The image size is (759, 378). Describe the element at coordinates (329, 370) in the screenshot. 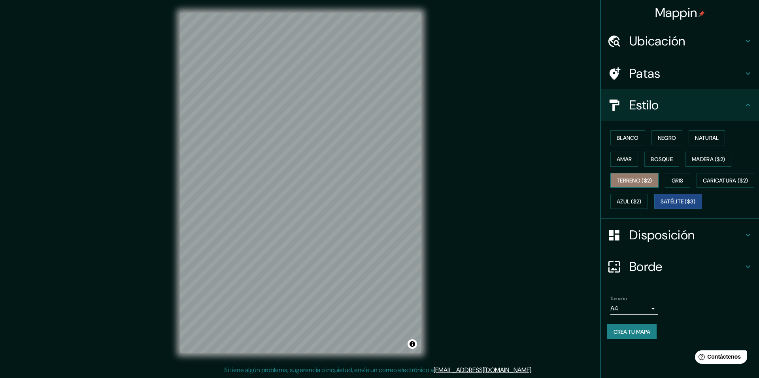

I see `font: Si tiene algún problema, sugerencia o inquietud, envíe un correo electrónico a` at that location.